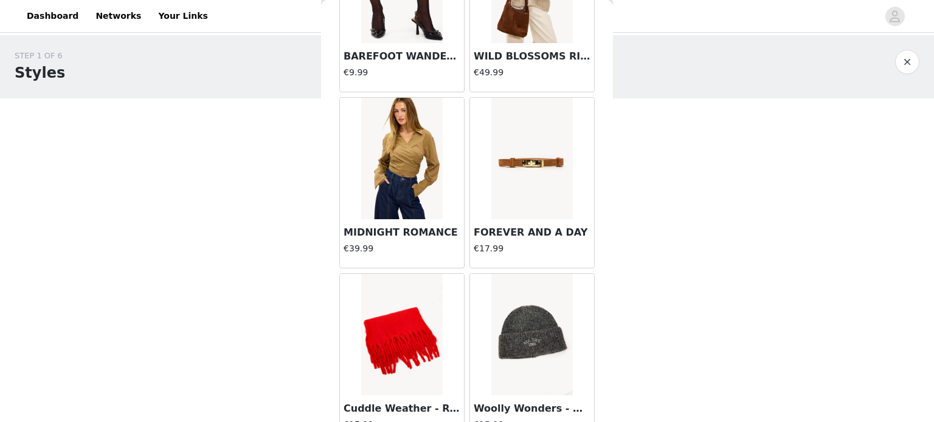  I want to click on h3: Woolly Wonders - Grey, so click(532, 409).